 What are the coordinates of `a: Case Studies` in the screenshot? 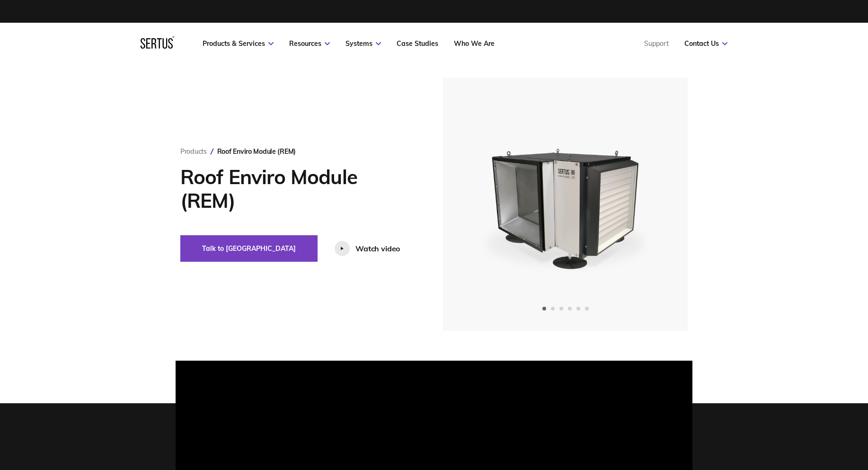 It's located at (418, 44).